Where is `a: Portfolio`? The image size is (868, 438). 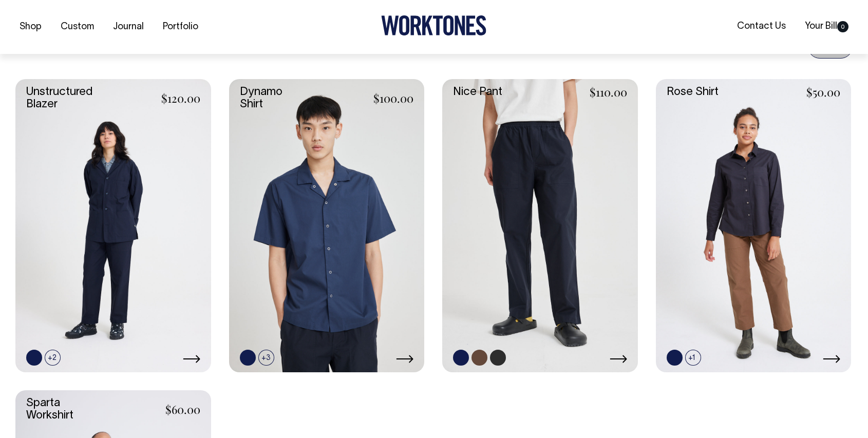 a: Portfolio is located at coordinates (180, 27).